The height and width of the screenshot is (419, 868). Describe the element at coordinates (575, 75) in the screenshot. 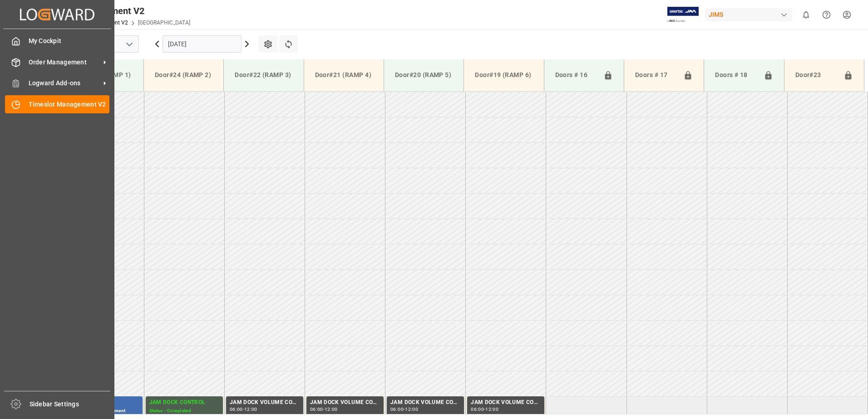

I see `div: Doors # 16` at that location.